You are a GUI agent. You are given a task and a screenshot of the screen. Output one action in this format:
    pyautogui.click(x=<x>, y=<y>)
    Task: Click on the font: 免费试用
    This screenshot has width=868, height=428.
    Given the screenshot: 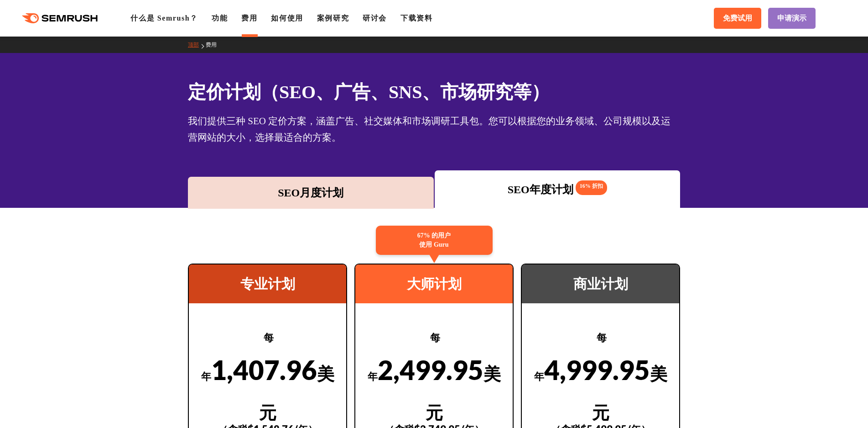 What is the action you would take?
    pyautogui.click(x=738, y=18)
    